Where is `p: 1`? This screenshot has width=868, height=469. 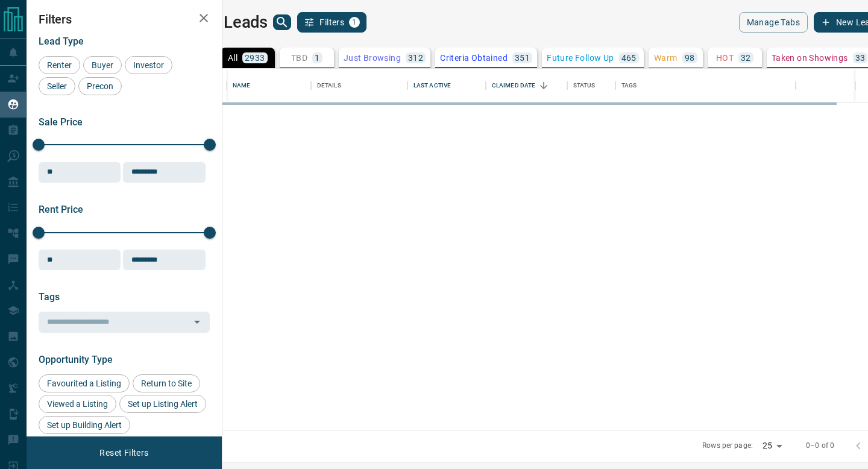
p: 1 is located at coordinates (317, 58).